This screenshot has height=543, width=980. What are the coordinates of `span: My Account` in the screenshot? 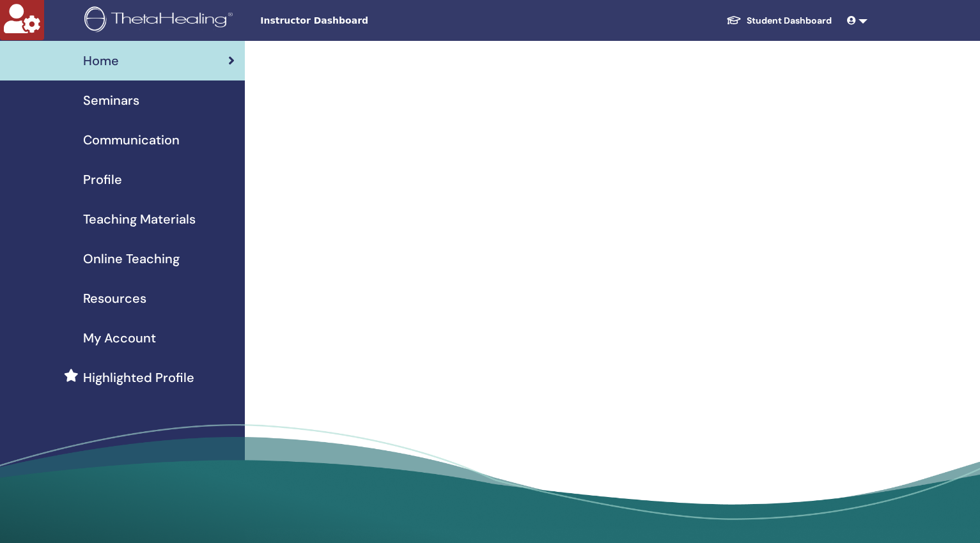 It's located at (120, 338).